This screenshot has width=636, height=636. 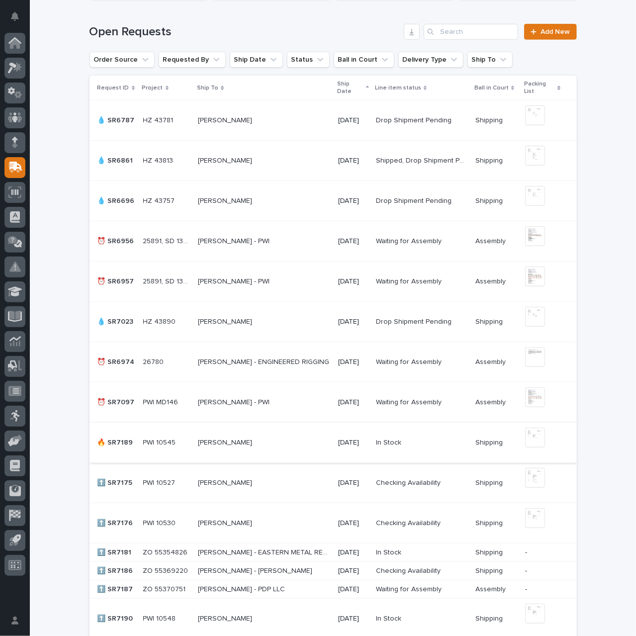 I want to click on button: Notifications, so click(x=15, y=16).